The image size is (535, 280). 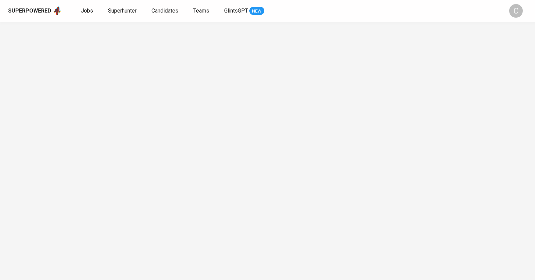 I want to click on span: Teams, so click(x=201, y=11).